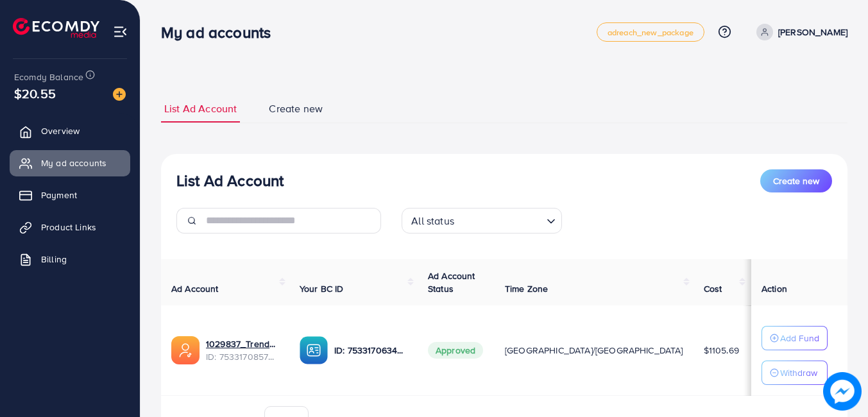 The width and height of the screenshot is (868, 417). Describe the element at coordinates (54, 259) in the screenshot. I see `span: Billing` at that location.